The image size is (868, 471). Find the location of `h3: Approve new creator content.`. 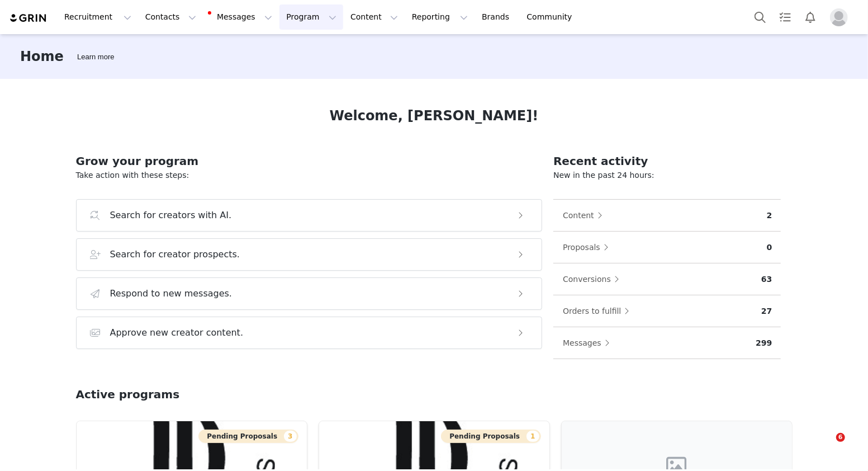

h3: Approve new creator content. is located at coordinates (176, 333).